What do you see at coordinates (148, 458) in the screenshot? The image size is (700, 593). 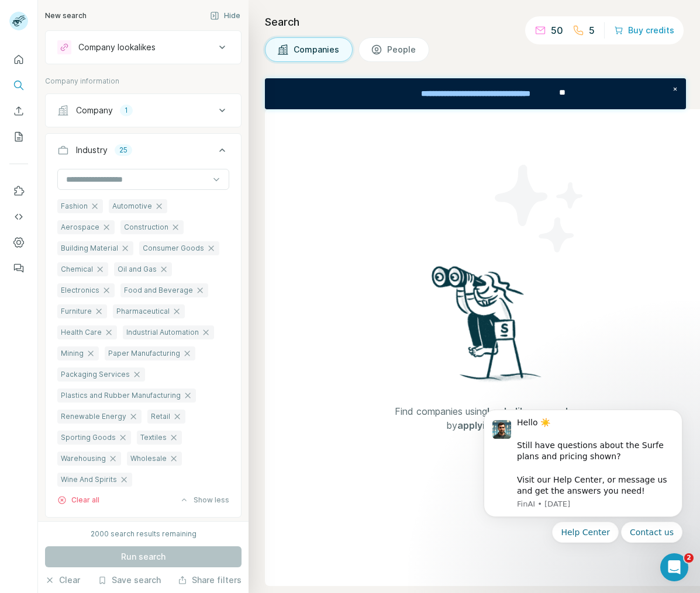 I see `span: Wholesale` at bounding box center [148, 458].